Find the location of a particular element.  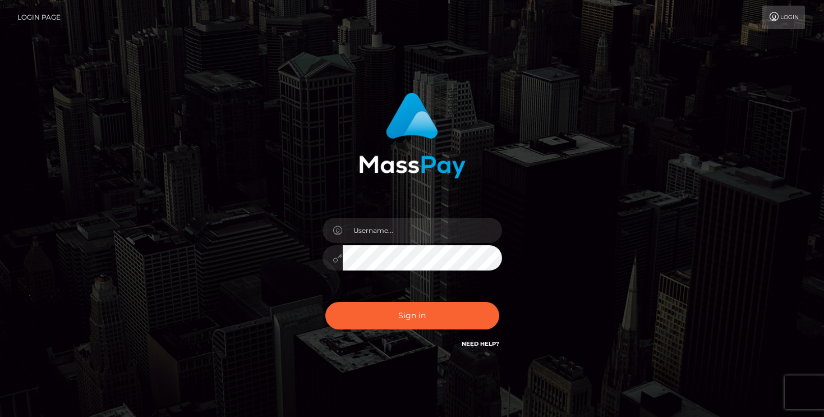

img: MassPay Login is located at coordinates (412, 135).